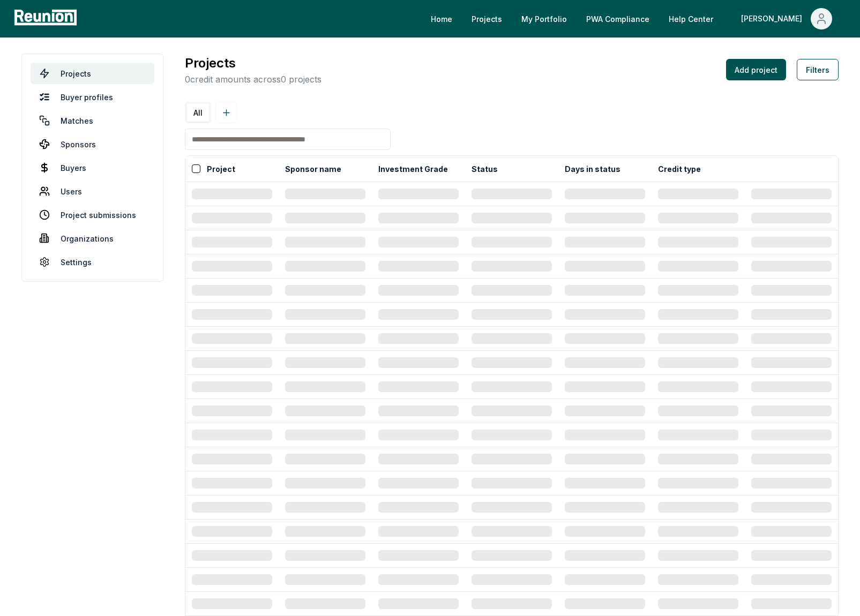 Image resolution: width=860 pixels, height=616 pixels. What do you see at coordinates (92, 121) in the screenshot?
I see `a: Matches` at bounding box center [92, 121].